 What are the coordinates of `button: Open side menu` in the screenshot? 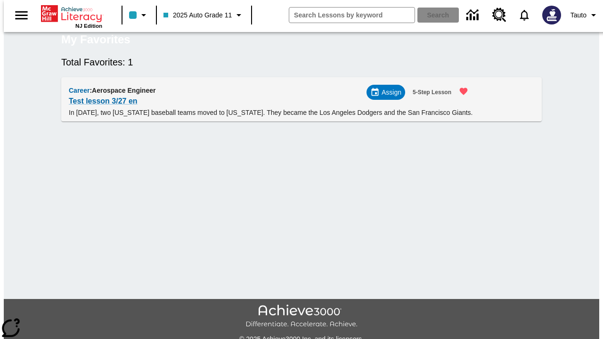 It's located at (21, 15).